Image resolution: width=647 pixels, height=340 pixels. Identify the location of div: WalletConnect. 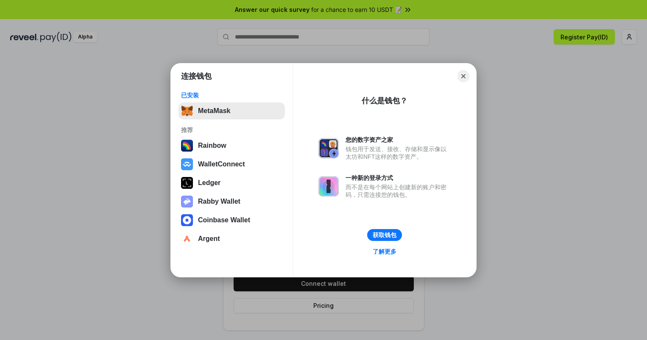
(221, 164).